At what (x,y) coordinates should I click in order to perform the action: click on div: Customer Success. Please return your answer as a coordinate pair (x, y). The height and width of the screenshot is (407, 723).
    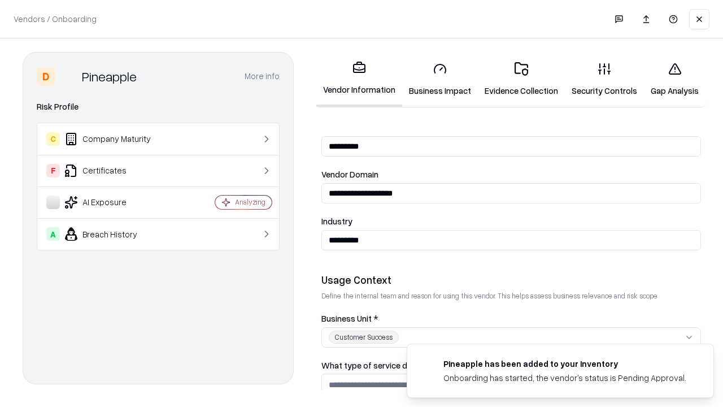
    Looking at the image, I should click on (364, 337).